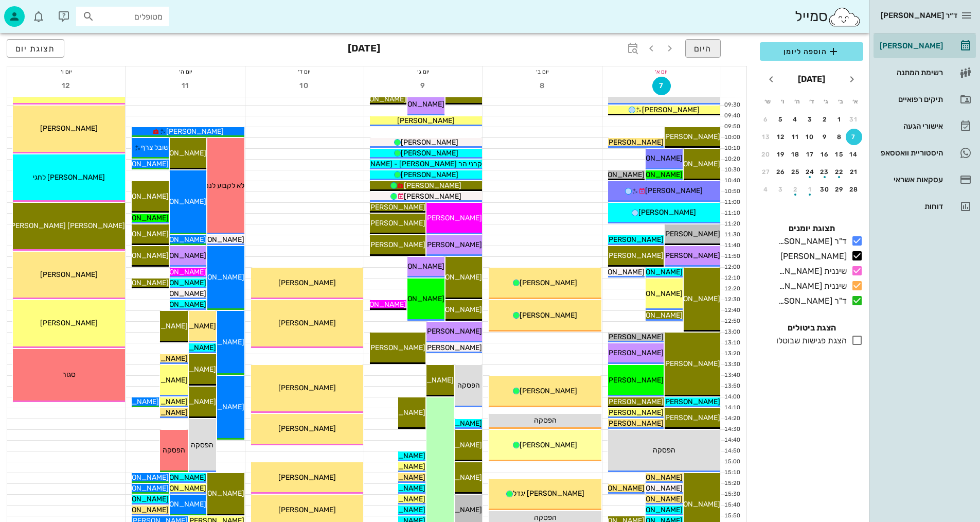 Image resolution: width=980 pixels, height=522 pixels. Describe the element at coordinates (925, 206) in the screenshot. I see `a: דוחות` at that location.